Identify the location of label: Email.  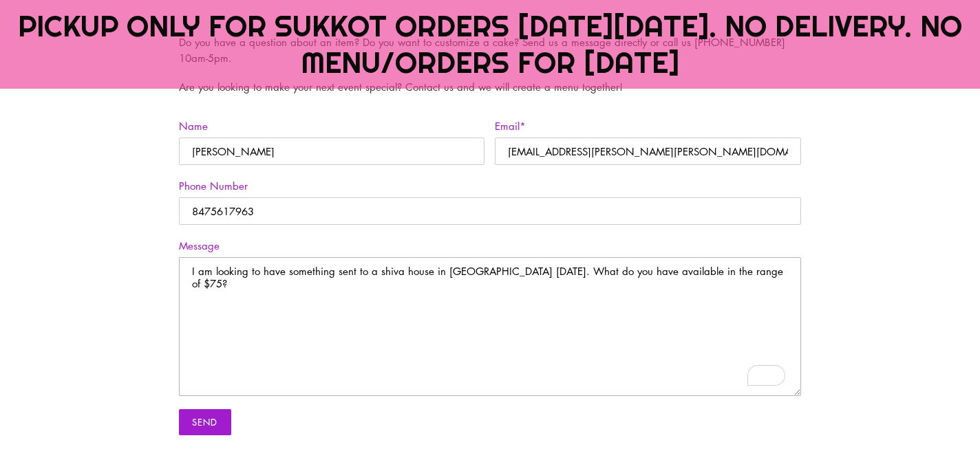
(648, 126).